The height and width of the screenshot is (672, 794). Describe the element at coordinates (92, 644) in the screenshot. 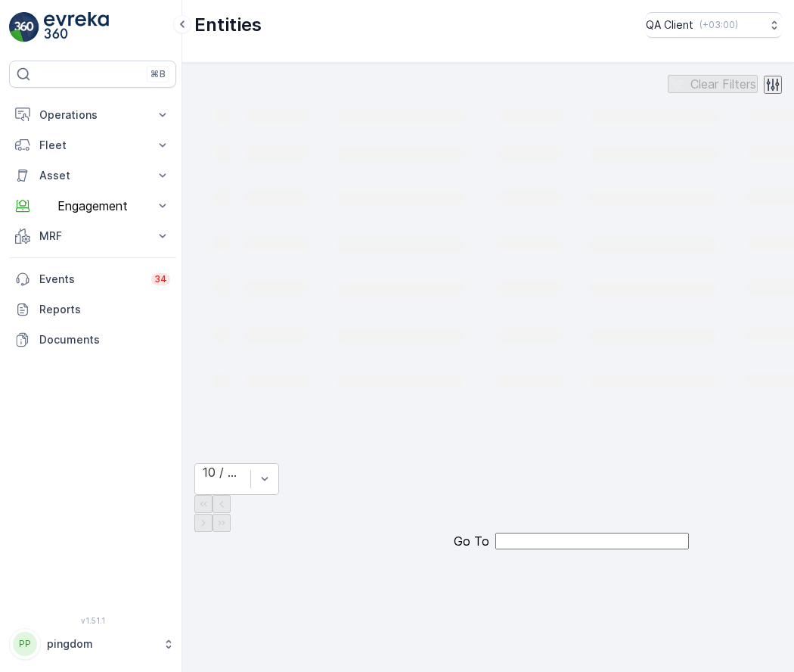

I see `button: PPpingdom` at that location.